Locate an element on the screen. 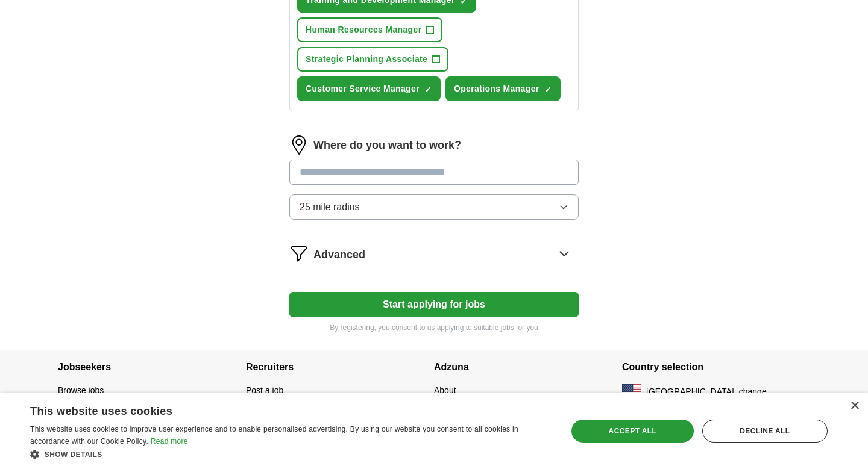  span: Human Resources Manager is located at coordinates (363, 30).